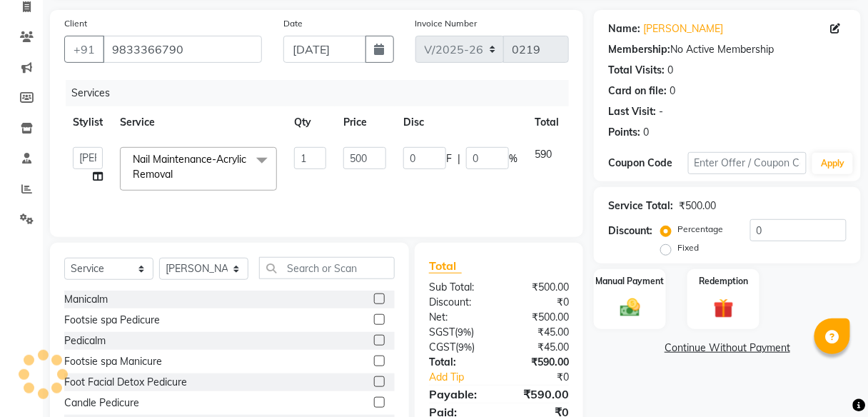 The height and width of the screenshot is (417, 868). What do you see at coordinates (591, 122) in the screenshot?
I see `th: Action` at bounding box center [591, 122].